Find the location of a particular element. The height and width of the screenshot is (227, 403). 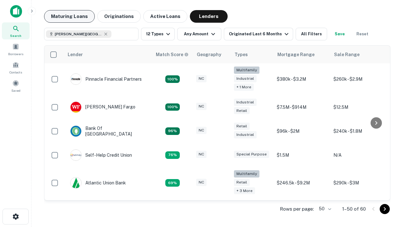

td: $246.5k - $9.2M is located at coordinates (302, 182).